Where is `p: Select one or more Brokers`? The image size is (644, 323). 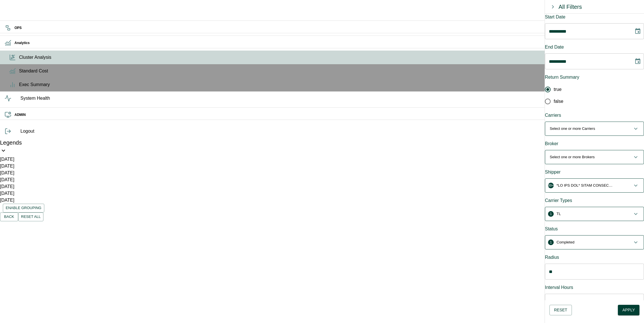
p: Select one or more Brokers is located at coordinates (572, 157).